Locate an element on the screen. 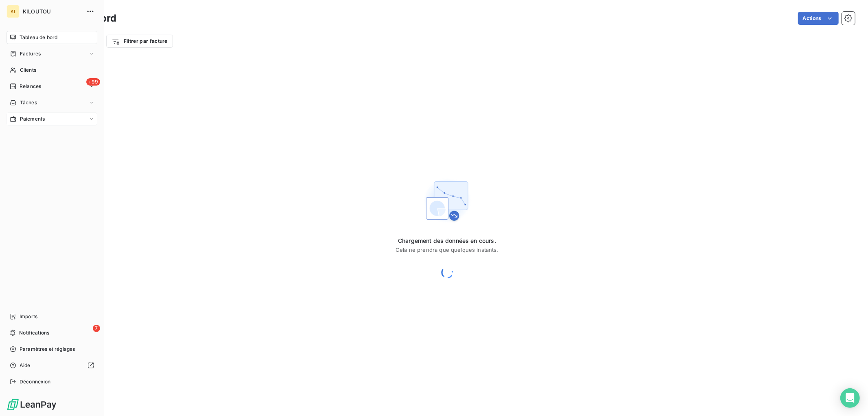 The height and width of the screenshot is (416, 868). button: Actions is located at coordinates (819, 18).